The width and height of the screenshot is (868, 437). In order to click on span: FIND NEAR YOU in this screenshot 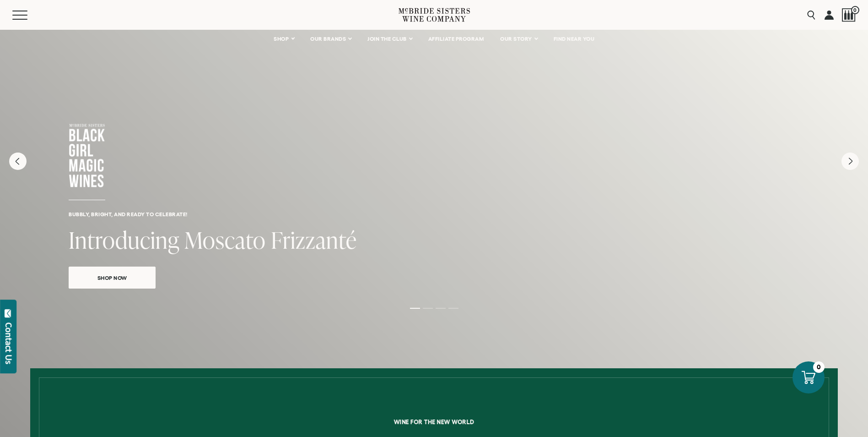, I will do `click(574, 39)`.